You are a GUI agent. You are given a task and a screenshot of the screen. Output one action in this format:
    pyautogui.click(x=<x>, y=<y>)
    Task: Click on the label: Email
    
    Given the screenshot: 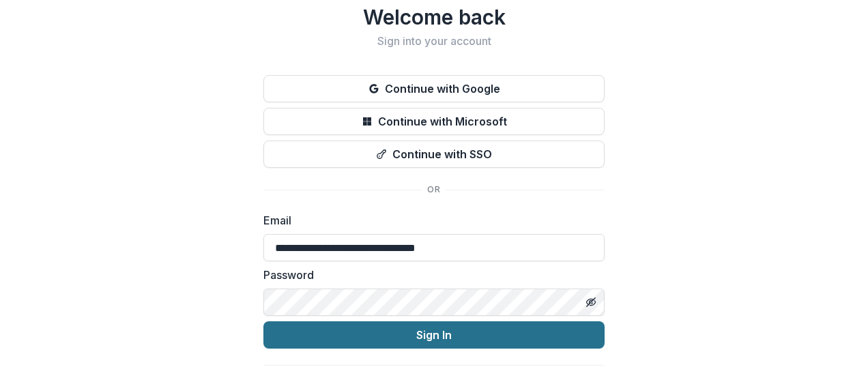 What is the action you would take?
    pyautogui.click(x=429, y=220)
    